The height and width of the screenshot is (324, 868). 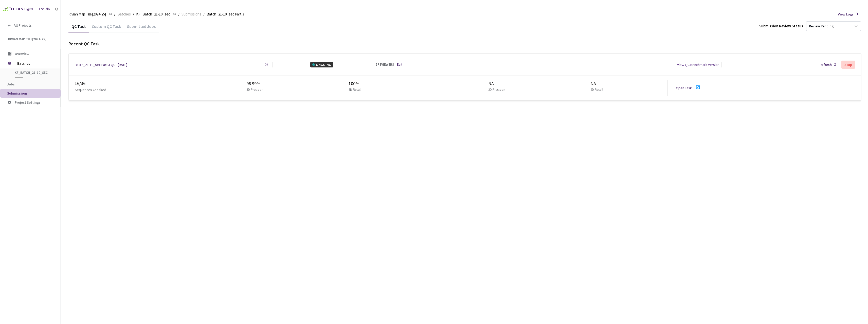 What do you see at coordinates (141, 28) in the screenshot?
I see `div: Submitted Jobs` at bounding box center [141, 28].